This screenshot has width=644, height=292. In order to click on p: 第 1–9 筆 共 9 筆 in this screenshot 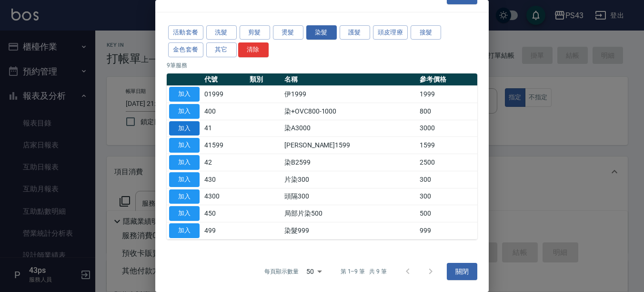, I will do `click(363, 271)`.